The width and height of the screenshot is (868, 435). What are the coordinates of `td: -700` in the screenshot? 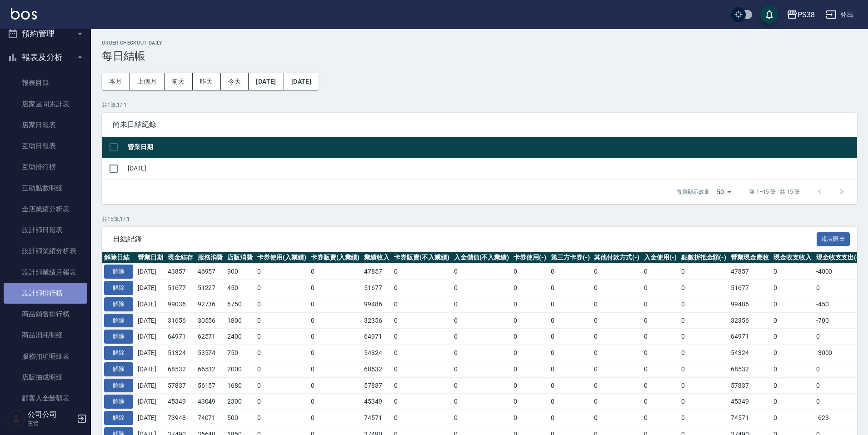 It's located at (839, 320).